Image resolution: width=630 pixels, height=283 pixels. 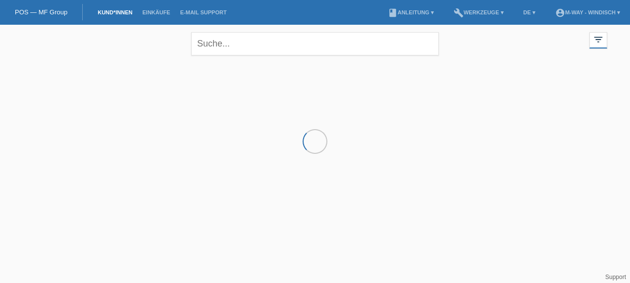 I want to click on a: E-Mail Support, so click(x=203, y=12).